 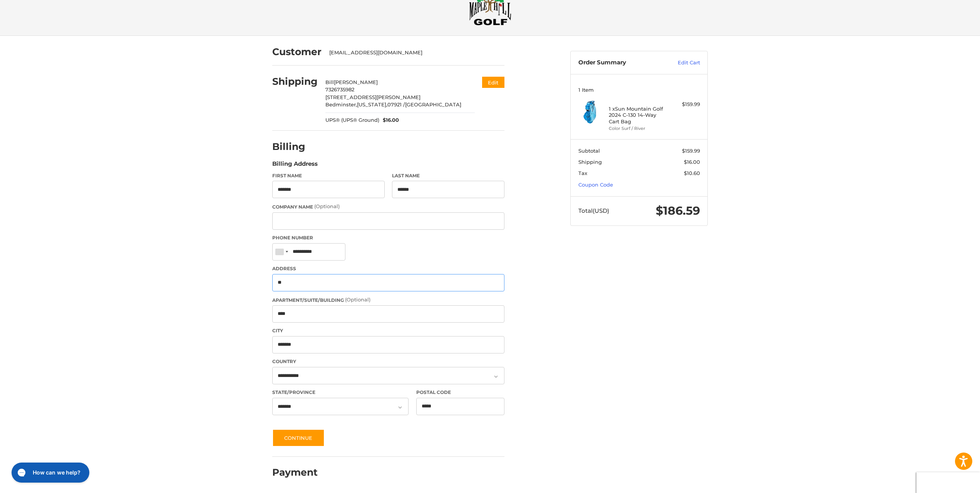 I want to click on a: Edit Cart, so click(x=680, y=63).